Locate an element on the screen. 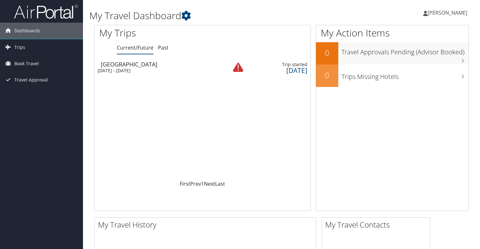 The width and height of the screenshot is (480, 249). h1: My Action Items is located at coordinates (393, 33).